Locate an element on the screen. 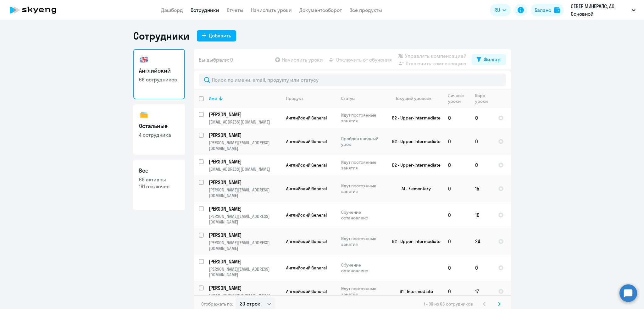 The height and width of the screenshot is (309, 644). p: 161 отключен is located at coordinates (159, 187).